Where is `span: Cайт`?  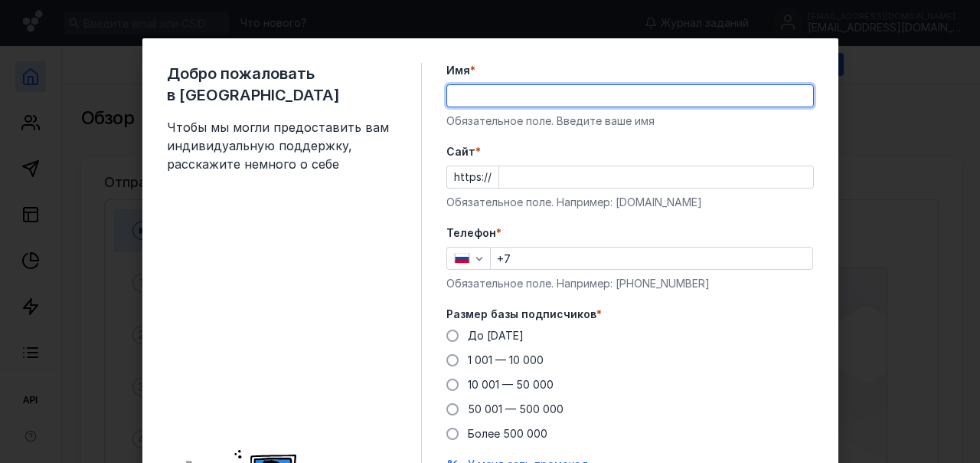 span: Cайт is located at coordinates (461, 152).